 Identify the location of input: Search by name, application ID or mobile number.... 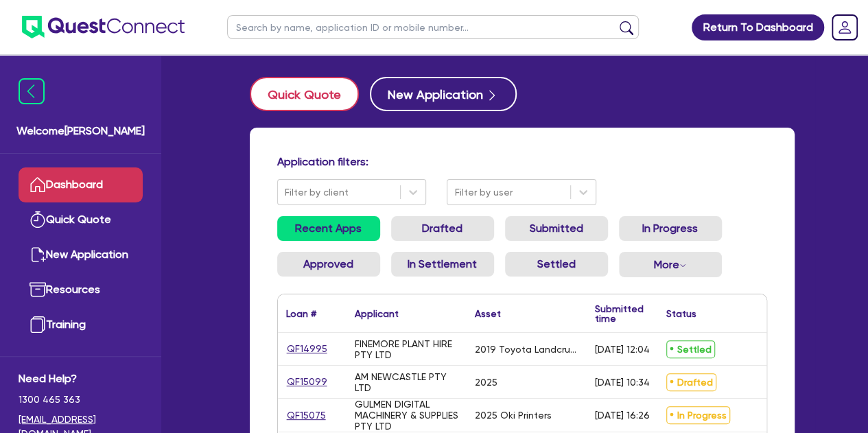
(433, 27).